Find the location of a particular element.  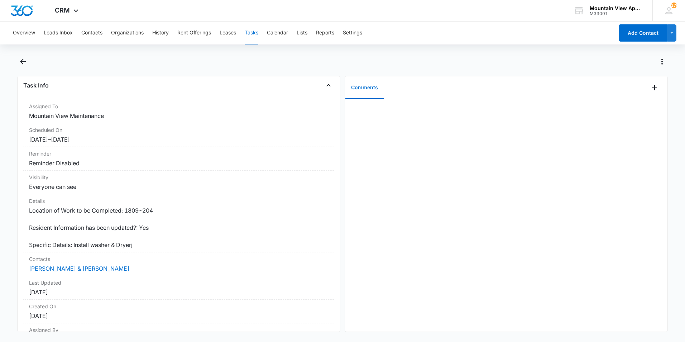

dt: Last Updated is located at coordinates (179, 282).